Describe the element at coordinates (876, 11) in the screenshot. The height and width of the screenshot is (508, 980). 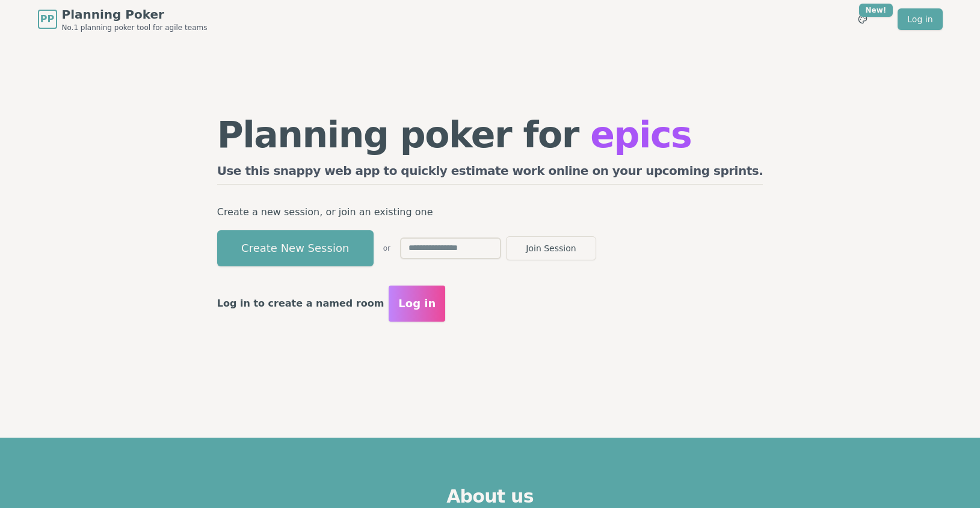
I see `div: New!` at that location.